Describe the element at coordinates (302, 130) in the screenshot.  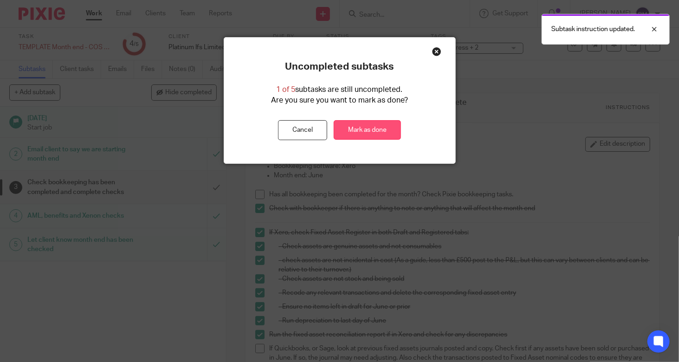
I see `button: Cancel` at that location.